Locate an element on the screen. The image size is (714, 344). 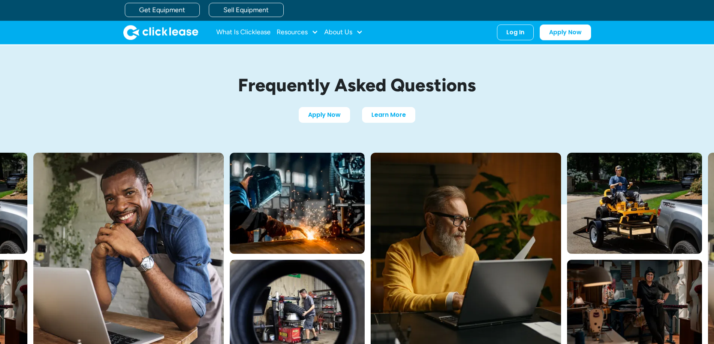
a: Sell Equipment is located at coordinates (246, 10).